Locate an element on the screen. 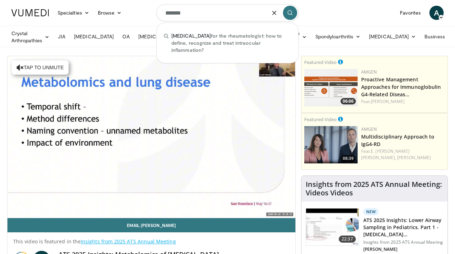 The height and width of the screenshot is (254, 455). a: Spondyloarthritis is located at coordinates (338, 37).